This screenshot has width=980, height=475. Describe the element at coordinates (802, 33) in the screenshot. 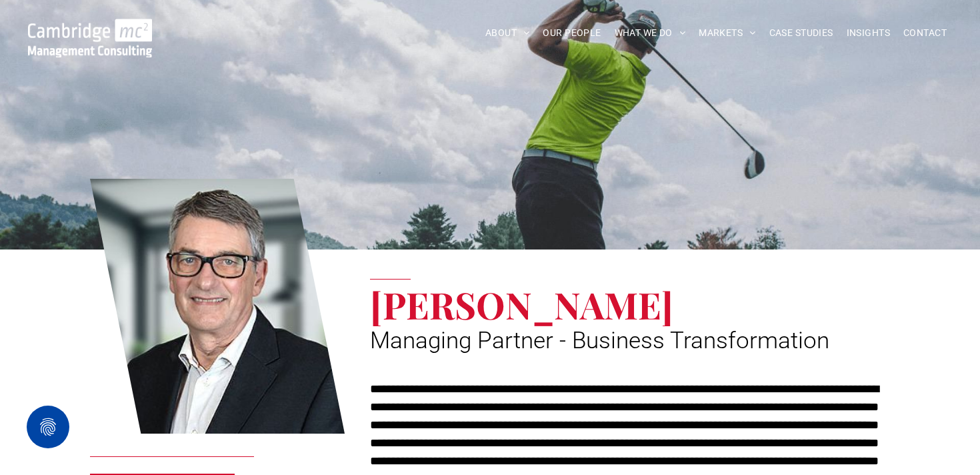

I see `a: CASE STUDIES` at that location.